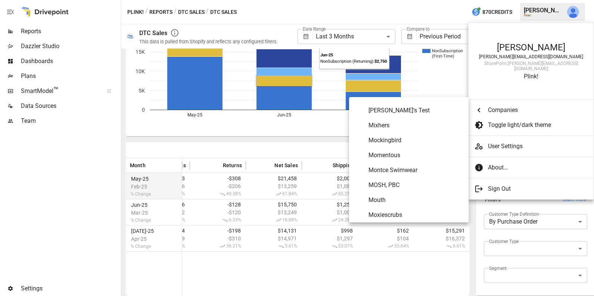  Describe the element at coordinates (415, 185) in the screenshot. I see `span: MOSH, PBC` at that location.